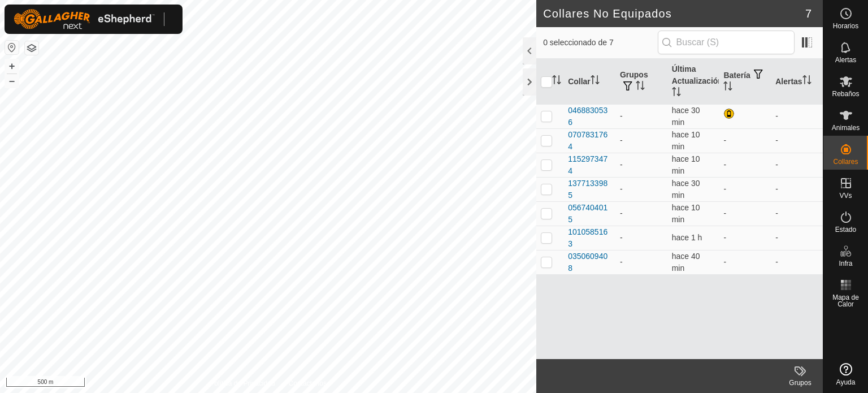 This screenshot has width=868, height=393. Describe the element at coordinates (686, 262) in the screenshot. I see `span: 1 sept 2025, 12:40` at that location.